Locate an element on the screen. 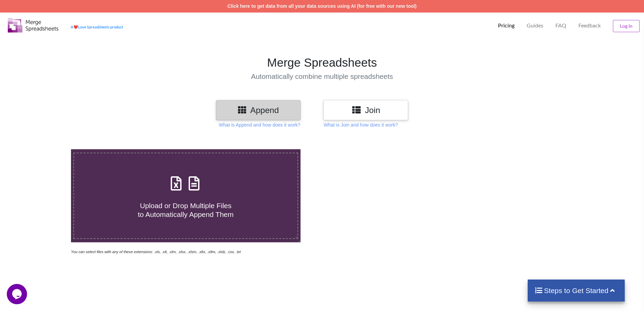 Image resolution: width=644 pixels, height=311 pixels. p: Guides is located at coordinates (534, 26).